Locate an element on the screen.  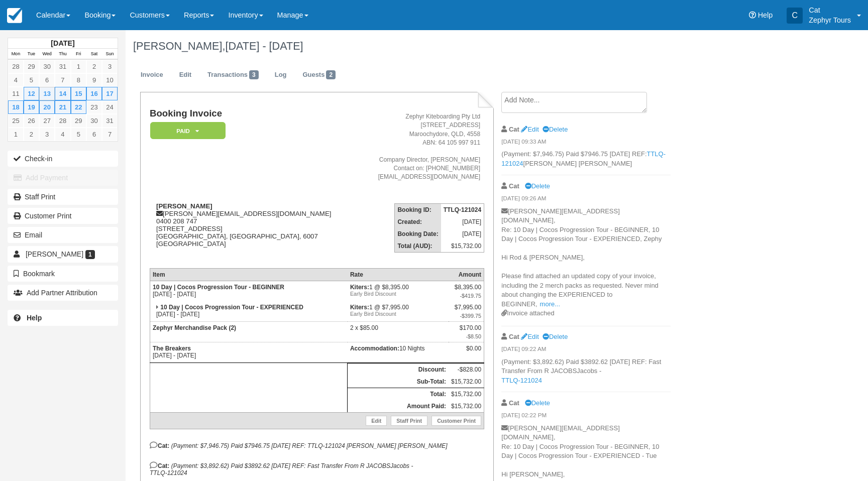
td: 2 x $85.00 is located at coordinates (398, 331).